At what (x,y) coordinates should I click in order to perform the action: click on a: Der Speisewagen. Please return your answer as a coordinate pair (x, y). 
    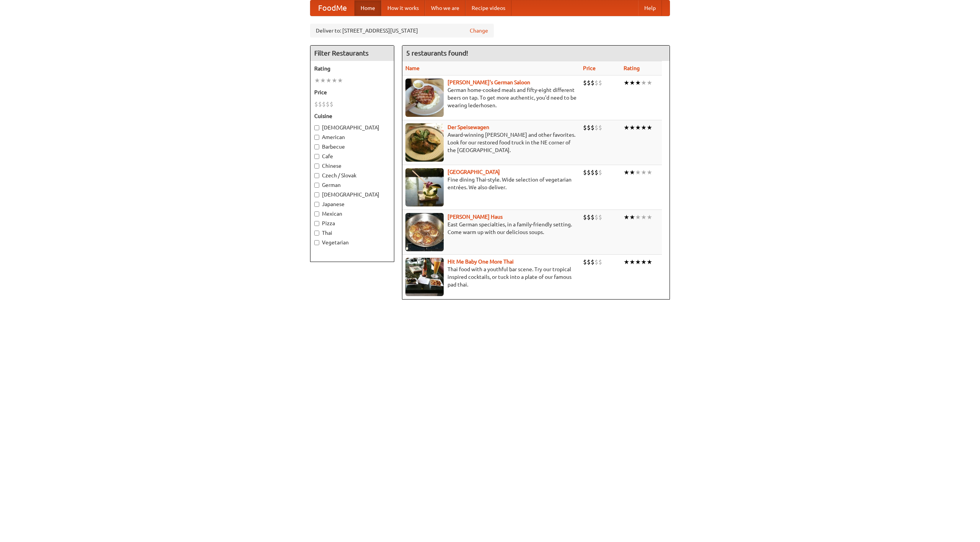
    Looking at the image, I should click on (468, 127).